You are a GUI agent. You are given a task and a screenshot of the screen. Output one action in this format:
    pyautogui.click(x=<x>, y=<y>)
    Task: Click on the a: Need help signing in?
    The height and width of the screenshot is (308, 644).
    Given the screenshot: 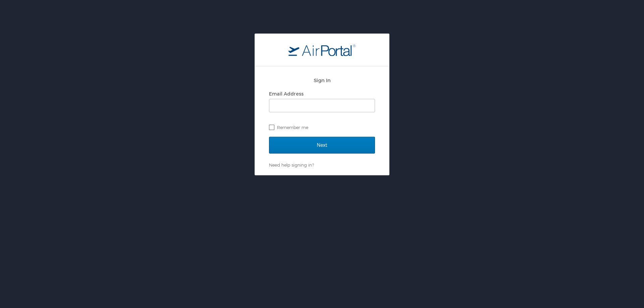 What is the action you would take?
    pyautogui.click(x=291, y=165)
    